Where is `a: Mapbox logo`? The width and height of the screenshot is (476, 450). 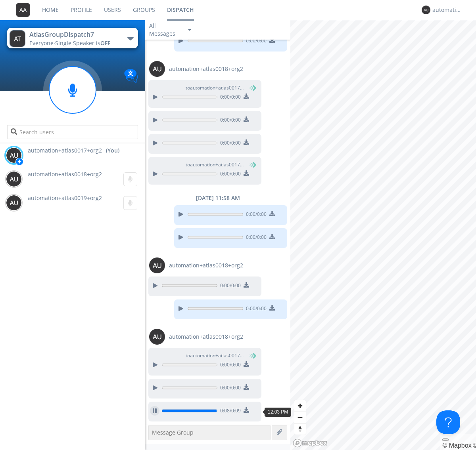
a: Mapbox logo is located at coordinates (310, 443).